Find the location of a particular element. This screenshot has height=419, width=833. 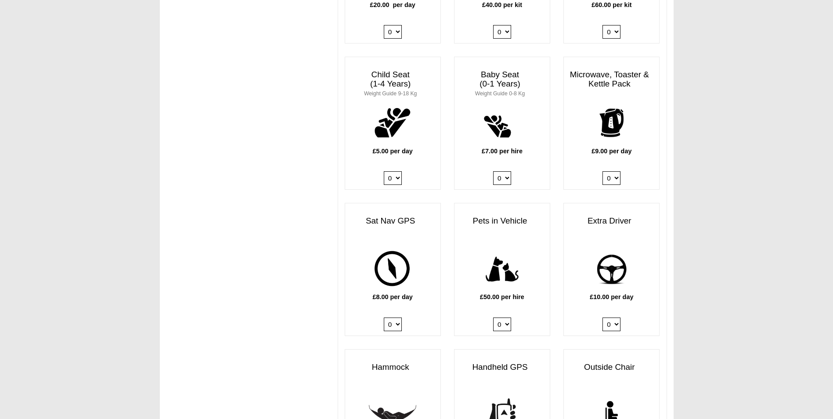

b: £5.00 per day is located at coordinates (392, 151).